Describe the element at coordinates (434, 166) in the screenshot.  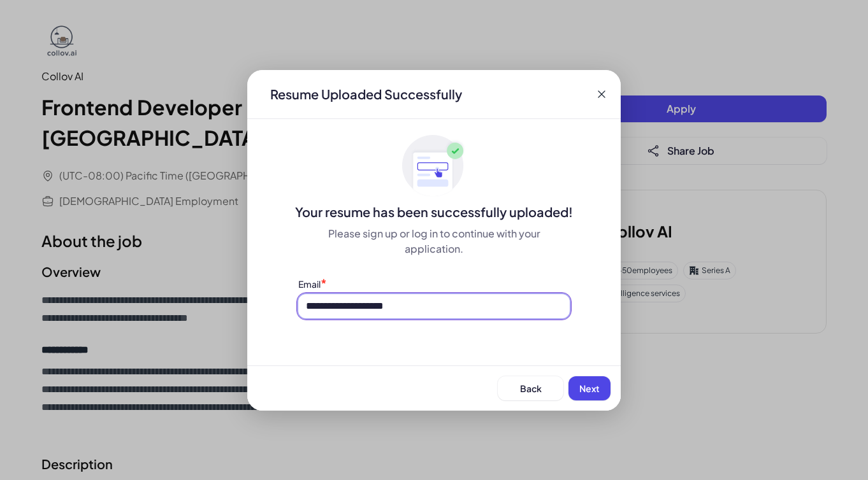
I see `img: ApplyedMaskGroup3.svg` at that location.